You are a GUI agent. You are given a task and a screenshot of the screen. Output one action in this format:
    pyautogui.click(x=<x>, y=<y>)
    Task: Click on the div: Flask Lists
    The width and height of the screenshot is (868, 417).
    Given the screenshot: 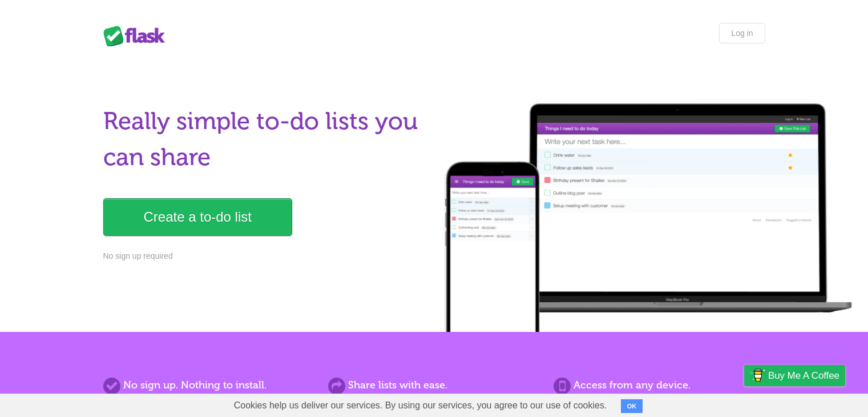 What is the action you would take?
    pyautogui.click(x=137, y=36)
    